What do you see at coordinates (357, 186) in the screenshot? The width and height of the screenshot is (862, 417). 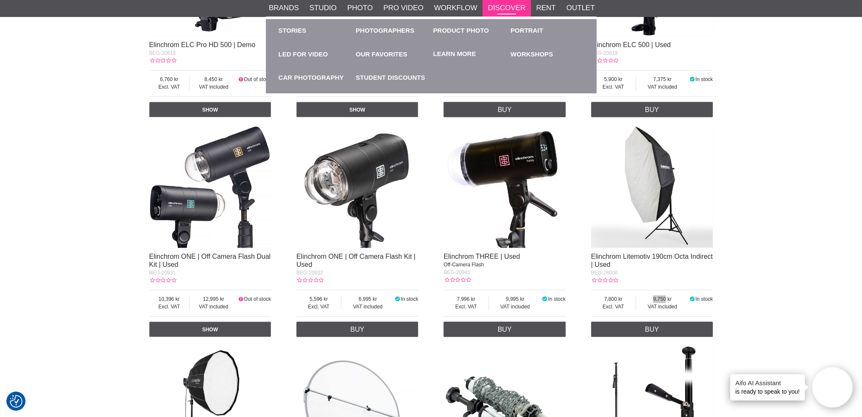 I see `img: Elinchrom ONE | Off Camera Flash Kit | Used` at bounding box center [357, 186].